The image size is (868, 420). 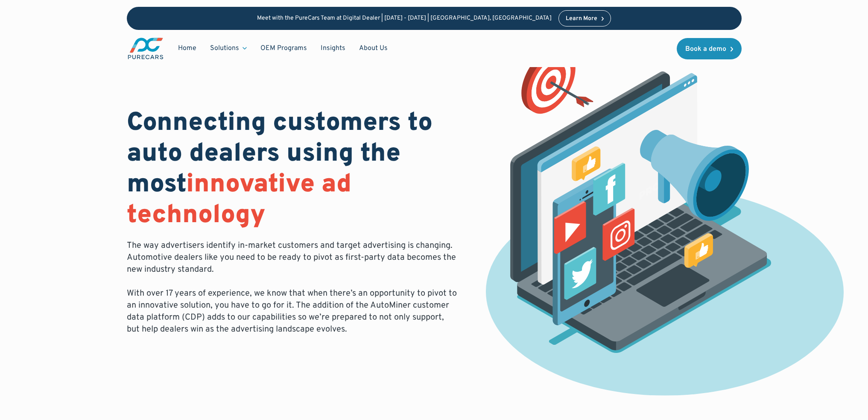 What do you see at coordinates (293, 170) in the screenshot?
I see `h1: Connecting customers to auto dealers using the most` at bounding box center [293, 170].